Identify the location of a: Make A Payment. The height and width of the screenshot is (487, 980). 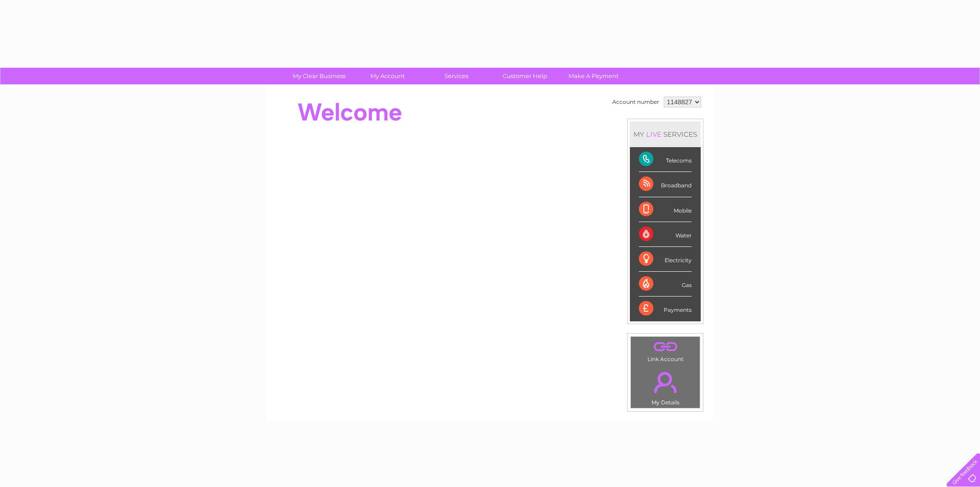
(593, 76).